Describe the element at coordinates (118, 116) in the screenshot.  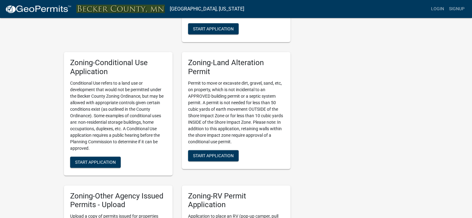
I see `p: Conditional Use refers to a land use or development that would not be permitted under the Becker ...` at that location.